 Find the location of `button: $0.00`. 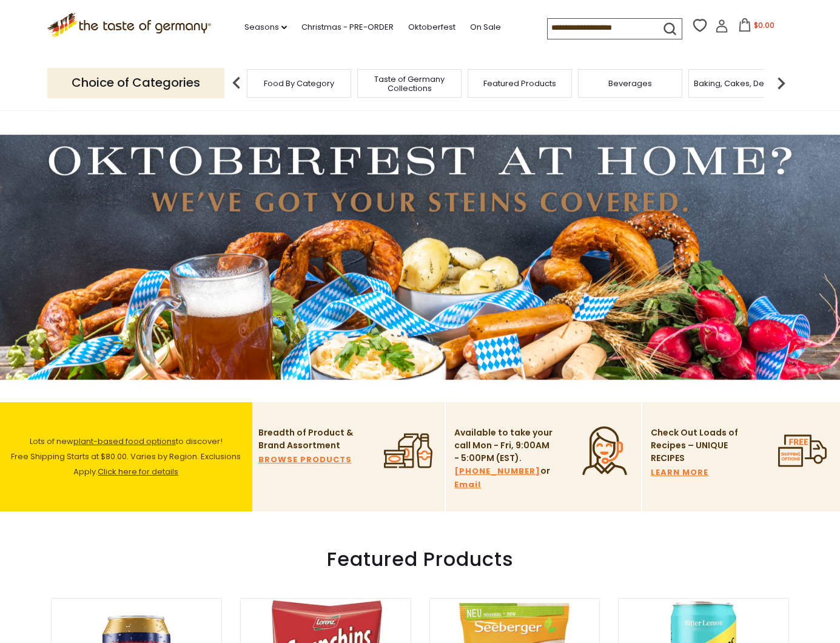

button: $0.00 is located at coordinates (756, 27).